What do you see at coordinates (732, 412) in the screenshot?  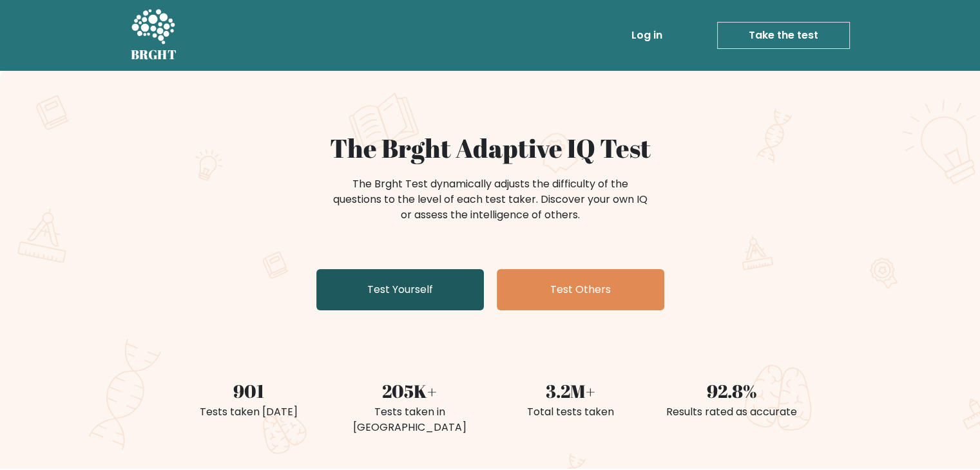 I see `div: Results rated as accurate` at bounding box center [732, 412].